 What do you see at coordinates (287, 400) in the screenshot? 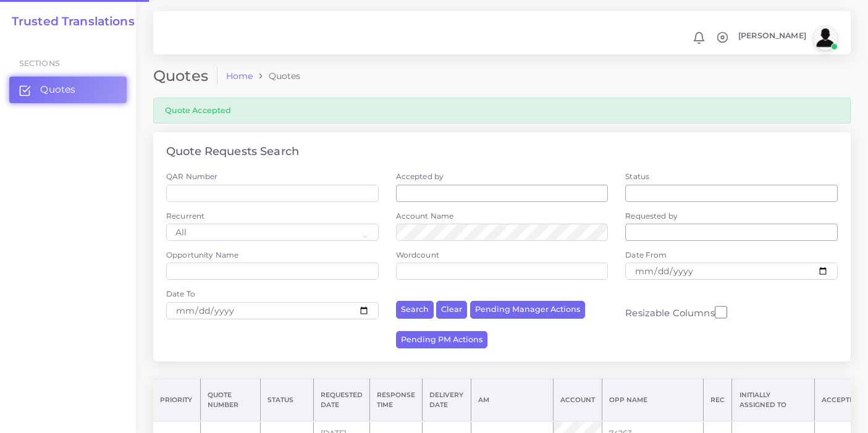
I see `th: Status` at bounding box center [287, 400].